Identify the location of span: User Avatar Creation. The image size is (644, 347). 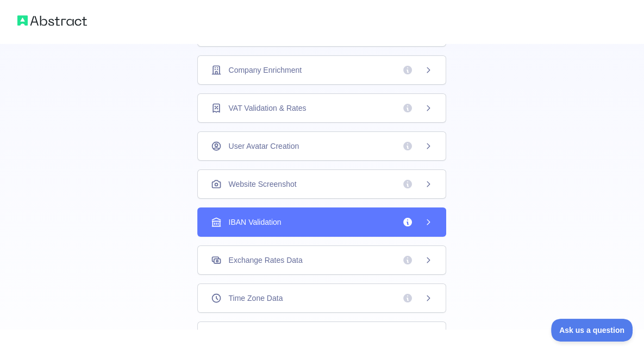
(263, 146).